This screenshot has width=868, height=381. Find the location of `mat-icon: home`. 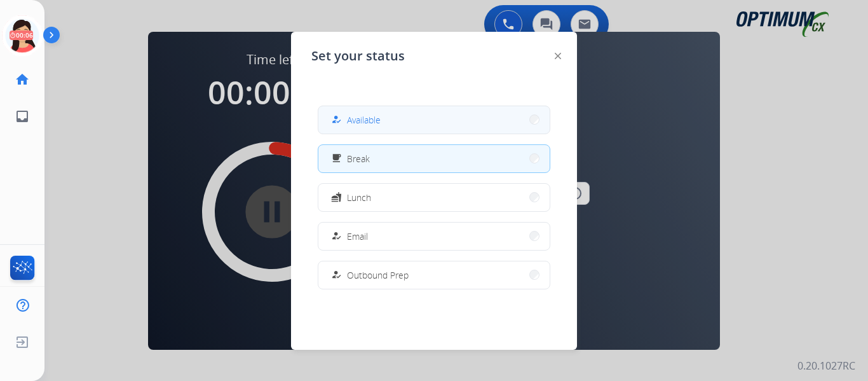

mat-icon: home is located at coordinates (22, 80).